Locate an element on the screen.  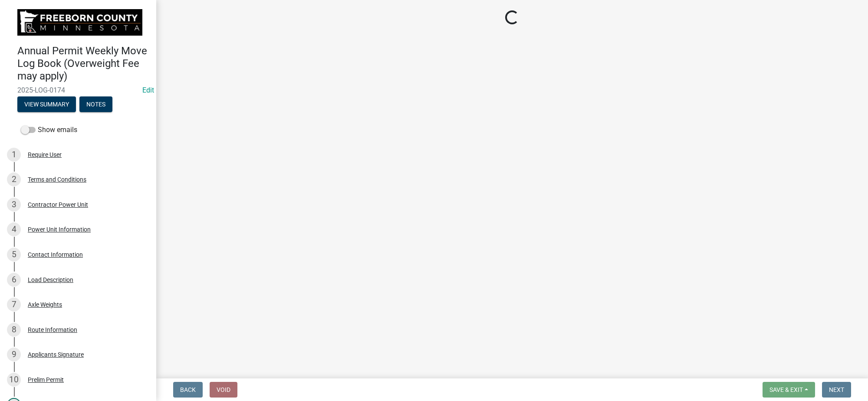
div: 9 is located at coordinates (14, 354).